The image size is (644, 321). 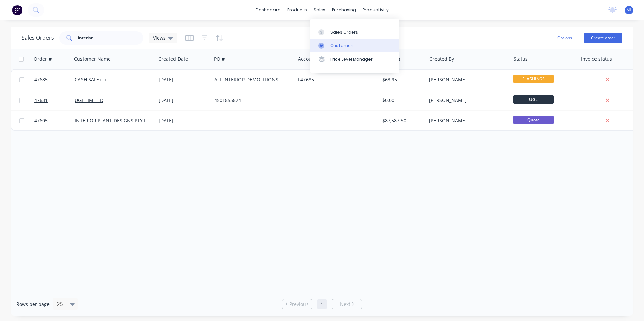 What do you see at coordinates (534, 79) in the screenshot?
I see `span: FLASHINGS` at bounding box center [534, 79].